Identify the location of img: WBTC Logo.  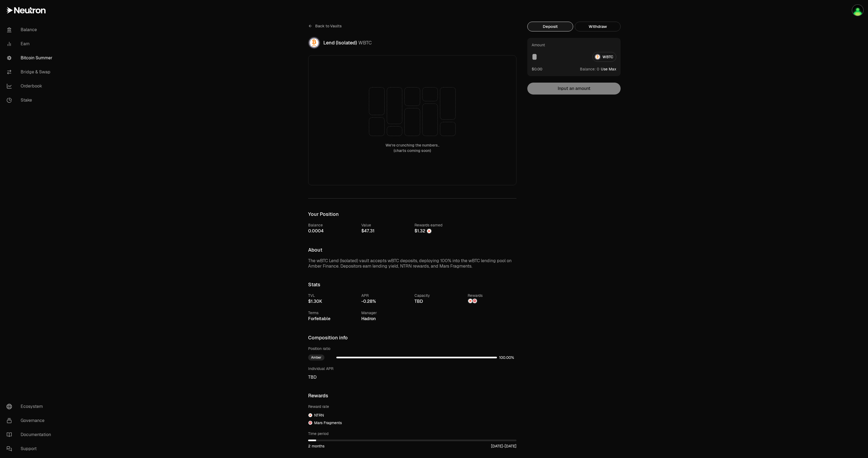
(314, 43).